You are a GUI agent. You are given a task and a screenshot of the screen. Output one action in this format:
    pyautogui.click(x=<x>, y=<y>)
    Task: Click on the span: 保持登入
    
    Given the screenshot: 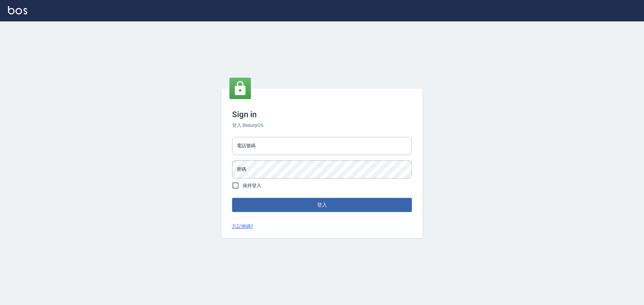 What is the action you would take?
    pyautogui.click(x=252, y=186)
    